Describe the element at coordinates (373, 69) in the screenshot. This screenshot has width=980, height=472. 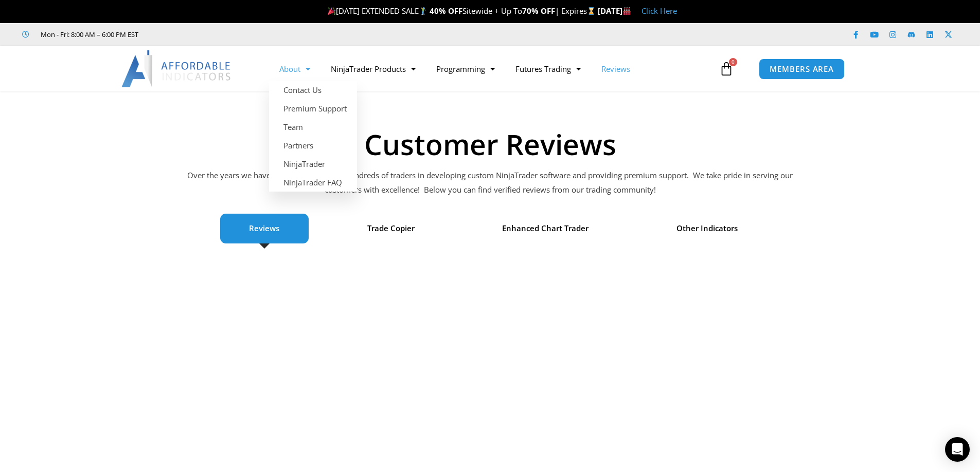
I see `a: NinjaTrader Products` at that location.